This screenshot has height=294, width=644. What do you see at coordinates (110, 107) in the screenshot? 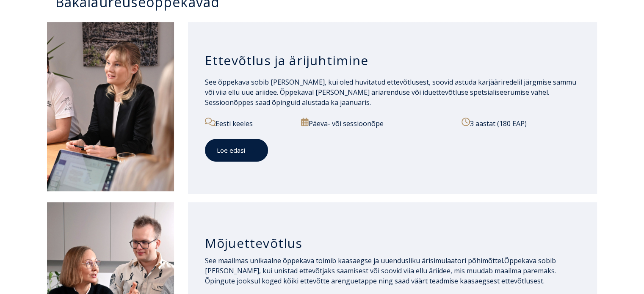
I see `img: Ettevõtlus ja ärijuhtimine` at bounding box center [110, 107].